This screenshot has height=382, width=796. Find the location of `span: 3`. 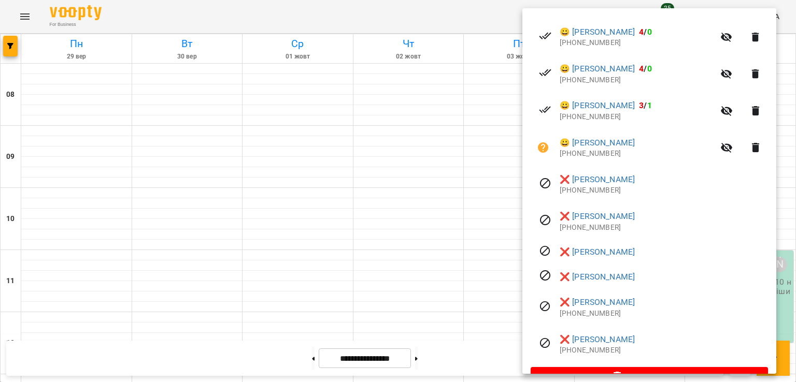

span: 3 is located at coordinates (641, 105).